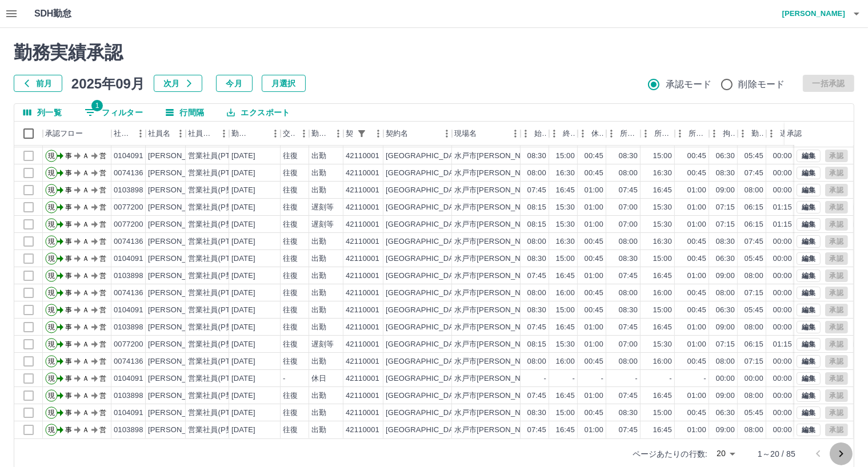  Describe the element at coordinates (434, 52) in the screenshot. I see `h2: 勤務実績承認` at that location.